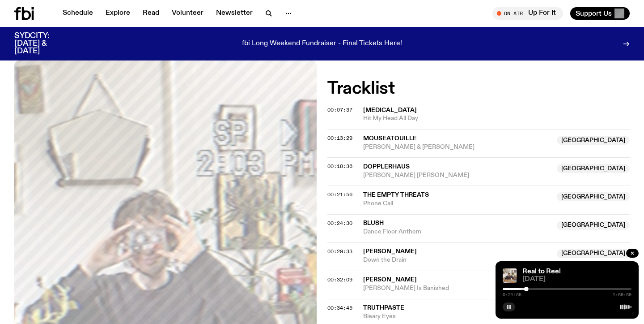 This screenshot has height=324, width=644. Describe the element at coordinates (340, 223) in the screenshot. I see `span: 00:24:30` at that location.